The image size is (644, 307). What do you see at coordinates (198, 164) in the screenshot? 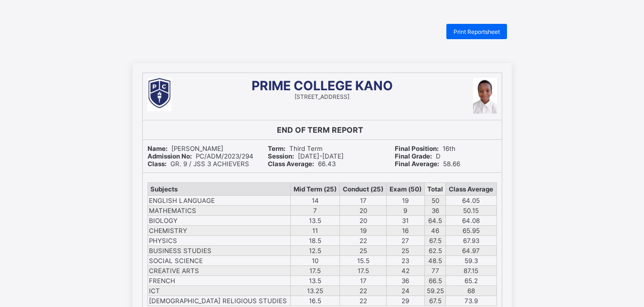
I see `span: GR. 9 / JSS 3 ACHIEVERS` at bounding box center [198, 164].